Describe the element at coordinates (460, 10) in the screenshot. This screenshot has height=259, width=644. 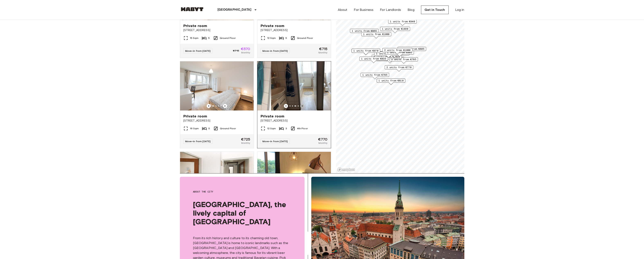
I see `a: Log in` at that location.